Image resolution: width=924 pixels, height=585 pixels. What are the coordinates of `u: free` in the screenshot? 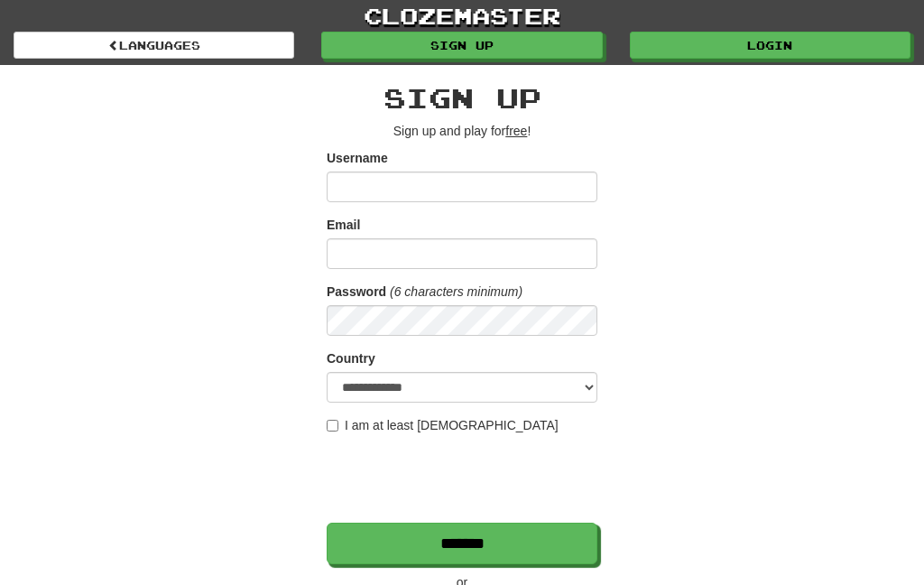 It's located at (516, 130).